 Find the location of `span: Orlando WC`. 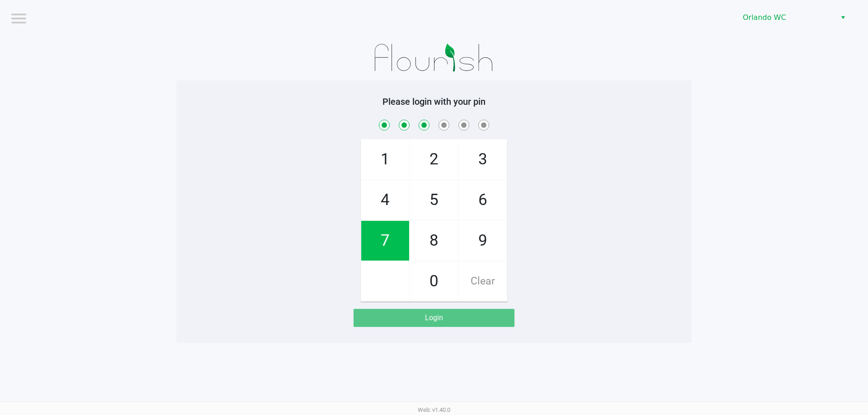

span: Orlando WC is located at coordinates (786, 18).